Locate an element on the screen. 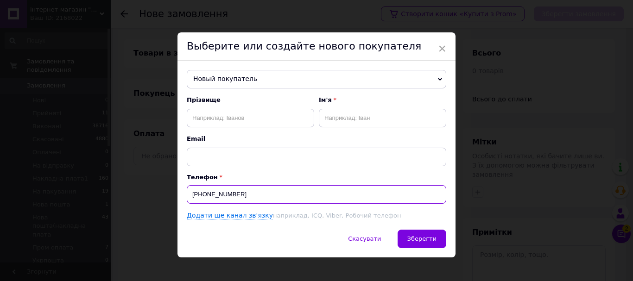 The height and width of the screenshot is (281, 633). p: Телефон is located at coordinates (316, 177).